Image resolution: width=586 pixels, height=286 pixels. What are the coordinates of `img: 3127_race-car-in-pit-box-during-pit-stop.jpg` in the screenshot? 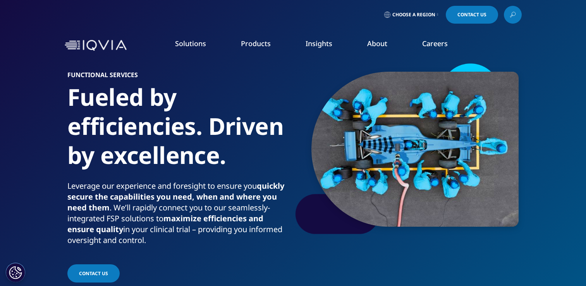 It's located at (415, 149).